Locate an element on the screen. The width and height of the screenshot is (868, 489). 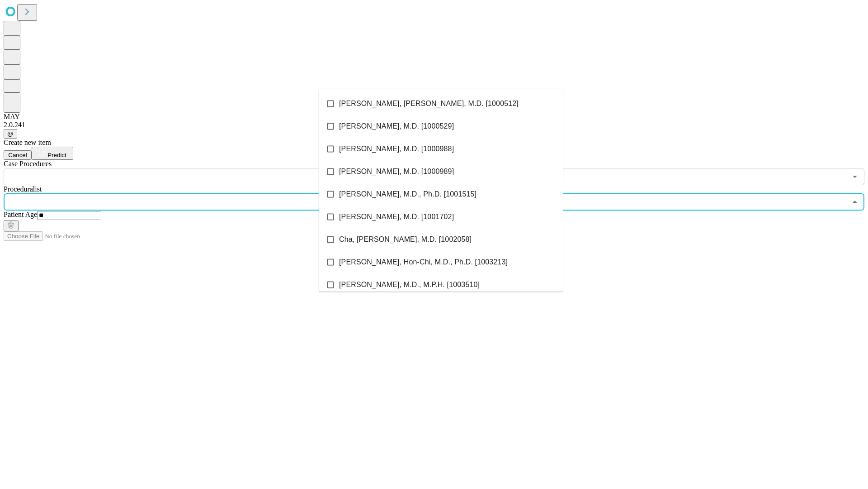
button: Predict is located at coordinates (52, 153).